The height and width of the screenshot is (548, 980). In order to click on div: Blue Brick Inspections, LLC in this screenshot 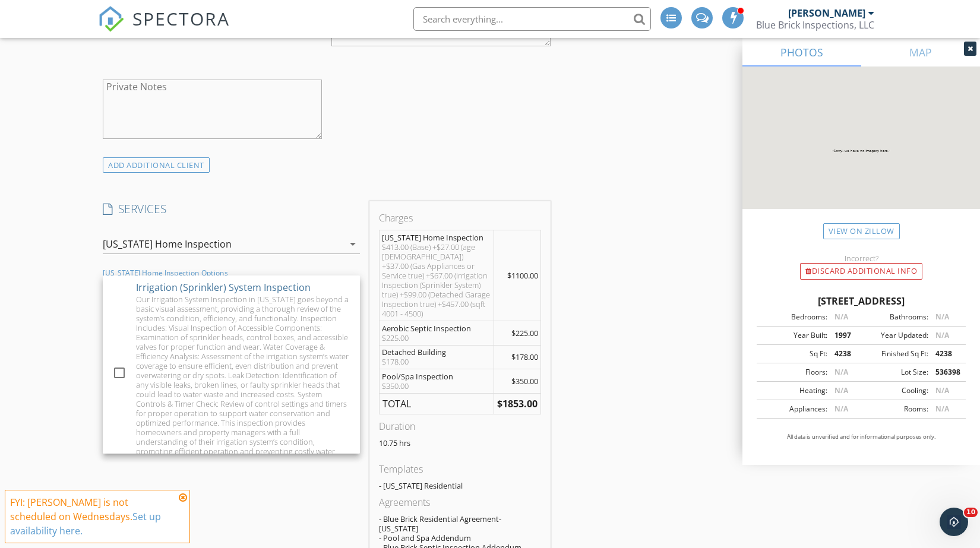, I will do `click(815, 25)`.